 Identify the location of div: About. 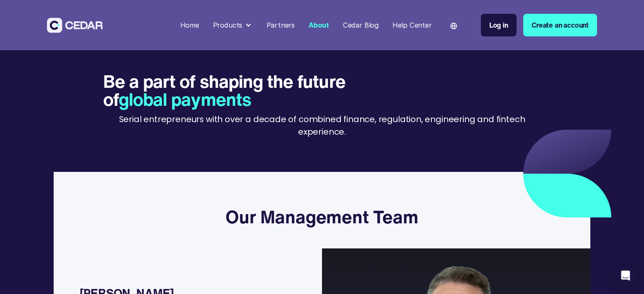
(318, 25).